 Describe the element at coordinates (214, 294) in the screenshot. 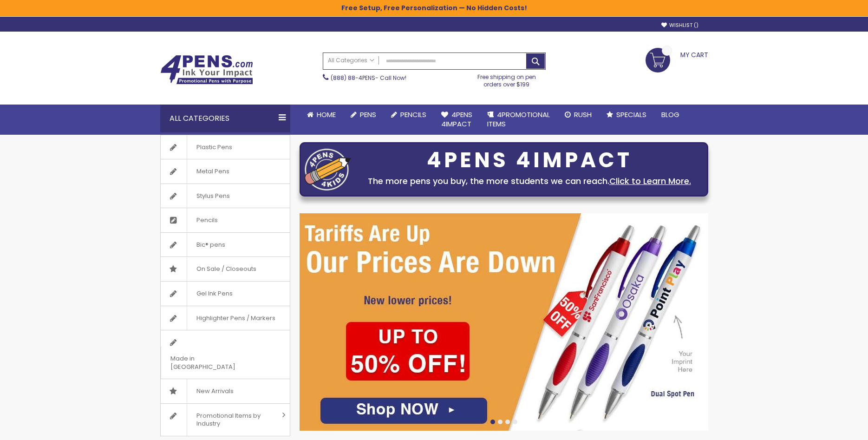

I see `span: Gel Ink Pens` at that location.